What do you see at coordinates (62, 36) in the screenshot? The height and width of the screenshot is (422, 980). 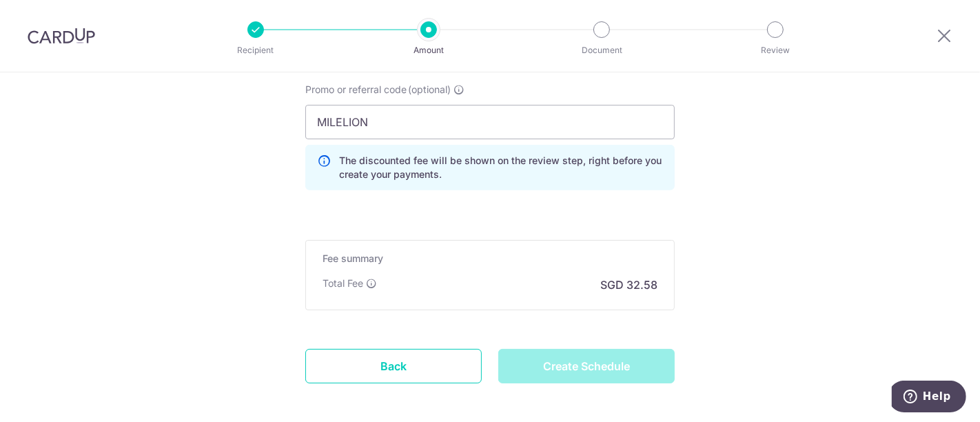 I see `img: CardUp` at bounding box center [62, 36].